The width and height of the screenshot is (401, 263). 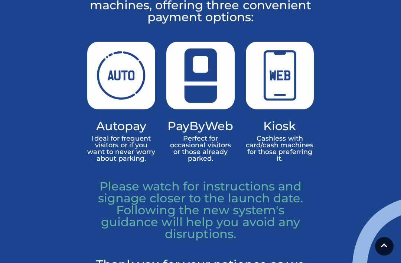 I want to click on h4: Autopay, so click(x=121, y=126).